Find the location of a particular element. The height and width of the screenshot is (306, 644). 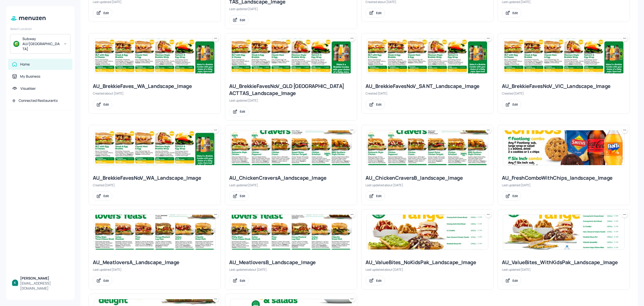

div: Visualiser is located at coordinates (28, 89).